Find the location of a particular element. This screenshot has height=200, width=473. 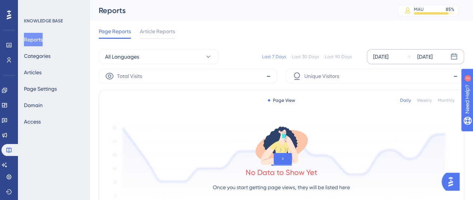

img: launcher-image-alternative-text is located at coordinates (9, 11).